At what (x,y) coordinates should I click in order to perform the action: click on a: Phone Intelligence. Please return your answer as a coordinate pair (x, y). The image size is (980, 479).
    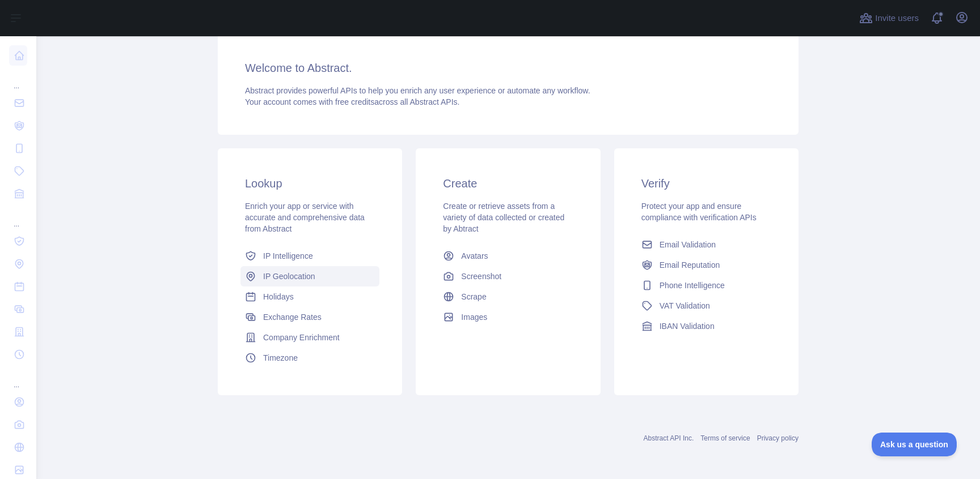
    Looking at the image, I should click on (706, 286).